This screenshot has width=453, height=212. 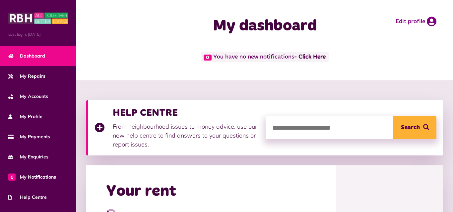 I want to click on span: Help Centre, so click(x=28, y=198).